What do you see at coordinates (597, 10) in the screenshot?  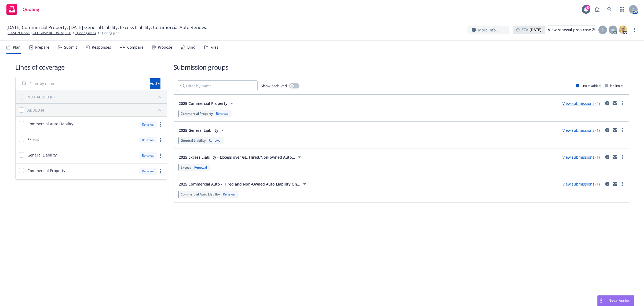 I see `a: Report a Bug` at bounding box center [597, 10].